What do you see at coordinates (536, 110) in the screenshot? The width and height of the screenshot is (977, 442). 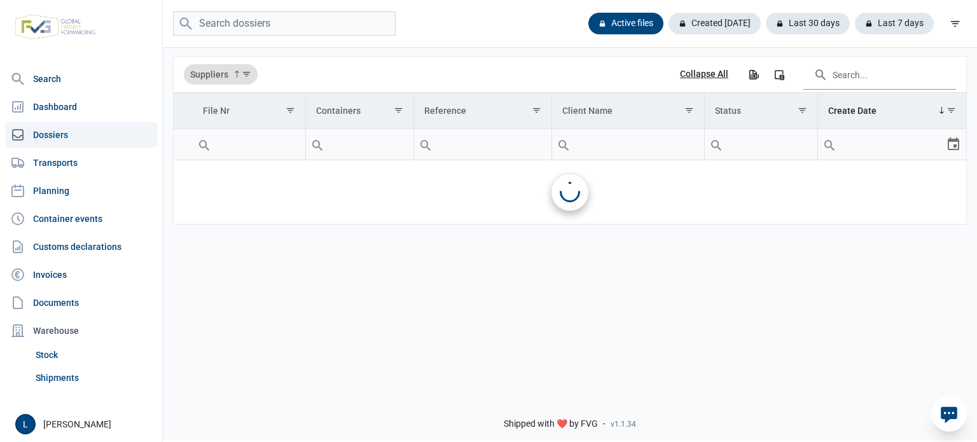 I see `span: Show filter options for column 'Reference'` at bounding box center [536, 110].